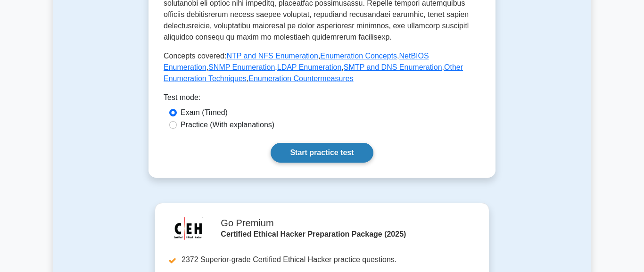  I want to click on a: LDAP Enumeration, so click(309, 67).